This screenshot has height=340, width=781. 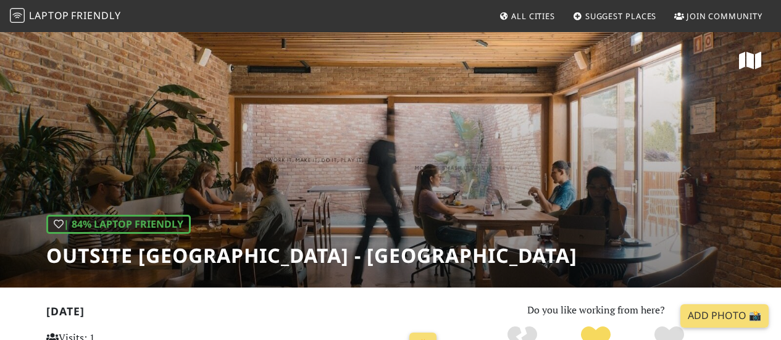 What do you see at coordinates (65, 16) in the screenshot?
I see `a: LaptopFriendly LaptopFriendly` at bounding box center [65, 16].